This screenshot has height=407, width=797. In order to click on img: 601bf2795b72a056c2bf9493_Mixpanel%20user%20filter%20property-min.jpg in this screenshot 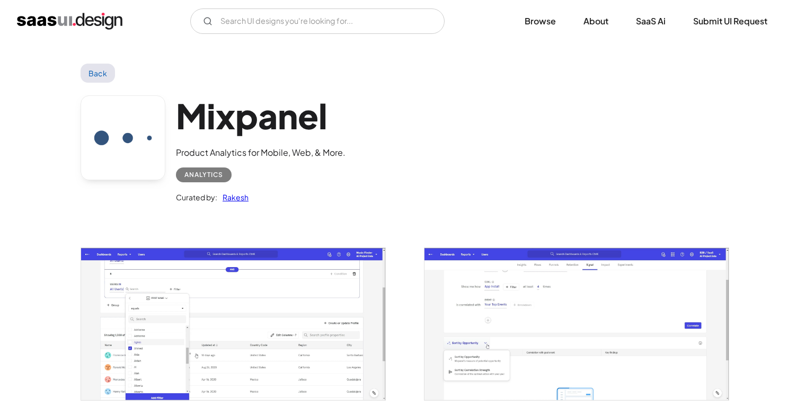, I will do `click(233, 324)`.